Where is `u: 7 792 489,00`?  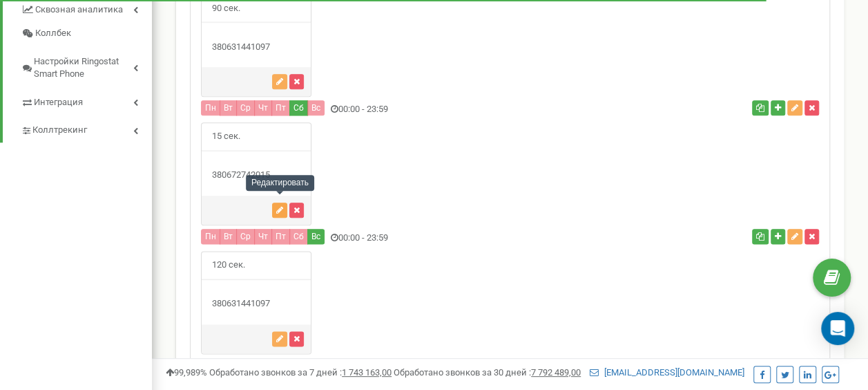
u: 7 792 489,00 is located at coordinates (556, 372).